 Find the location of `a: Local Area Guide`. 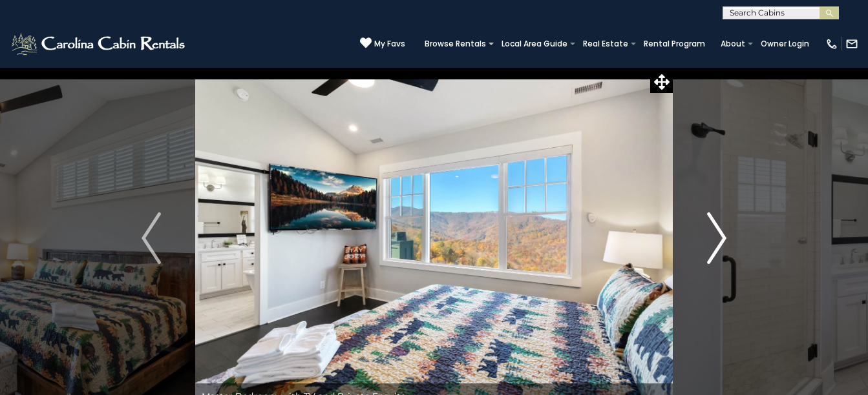

a: Local Area Guide is located at coordinates (534, 44).